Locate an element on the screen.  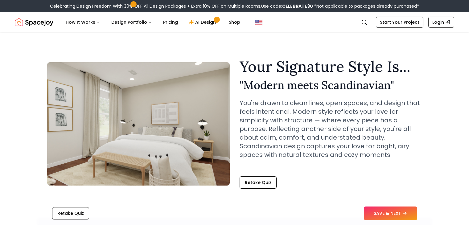
a: Login is located at coordinates (441, 22).